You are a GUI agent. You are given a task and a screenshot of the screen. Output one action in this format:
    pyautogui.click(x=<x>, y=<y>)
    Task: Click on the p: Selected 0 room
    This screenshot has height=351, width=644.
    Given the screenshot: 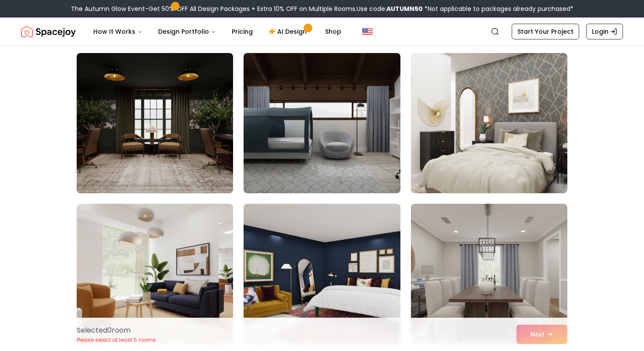 What is the action you would take?
    pyautogui.click(x=116, y=330)
    